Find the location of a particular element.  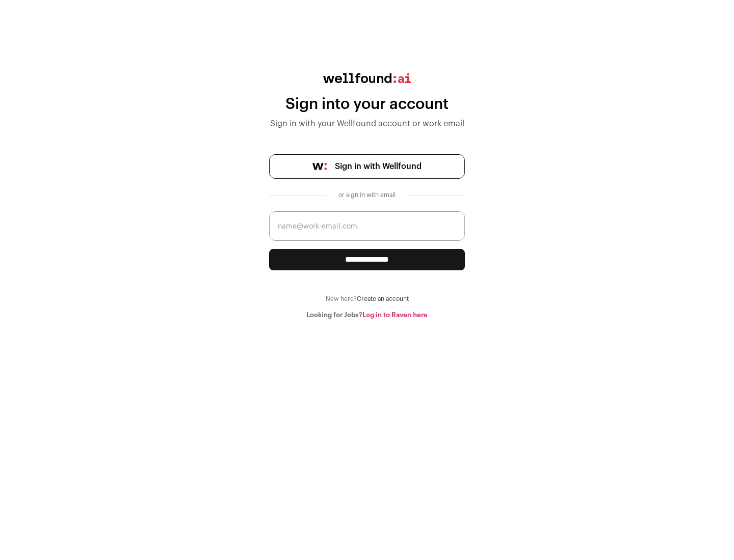

div: or sign in with email is located at coordinates (367, 195).